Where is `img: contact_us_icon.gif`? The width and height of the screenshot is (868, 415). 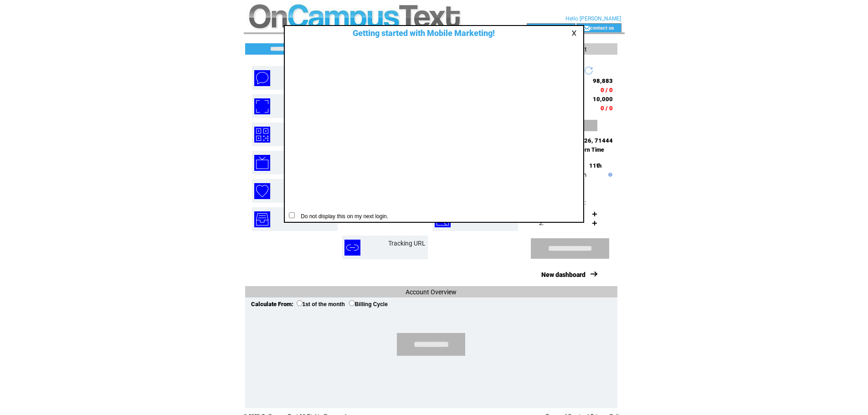 img: contact_us_icon.gif is located at coordinates (586, 28).